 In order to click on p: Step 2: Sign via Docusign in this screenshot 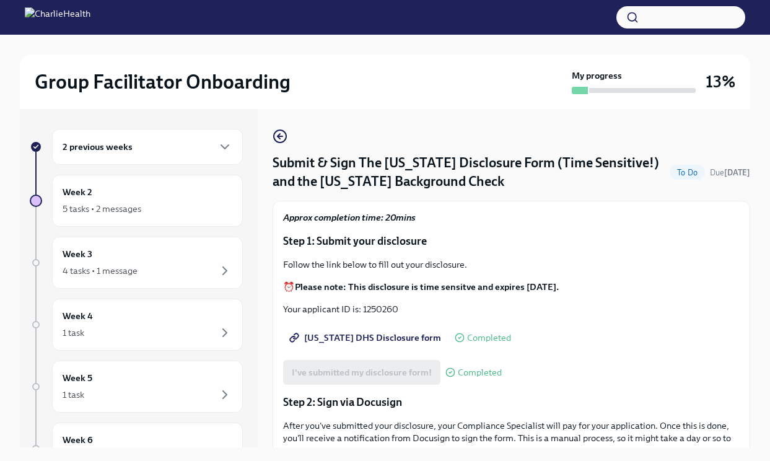, I will do `click(511, 402)`.